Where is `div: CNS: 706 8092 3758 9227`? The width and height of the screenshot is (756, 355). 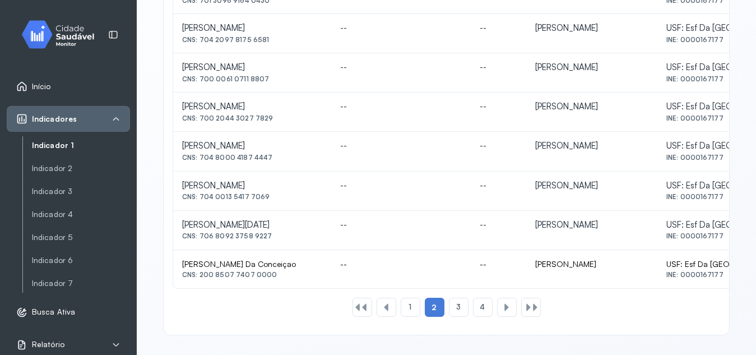 div: CNS: 706 8092 3758 9227 is located at coordinates (252, 236).